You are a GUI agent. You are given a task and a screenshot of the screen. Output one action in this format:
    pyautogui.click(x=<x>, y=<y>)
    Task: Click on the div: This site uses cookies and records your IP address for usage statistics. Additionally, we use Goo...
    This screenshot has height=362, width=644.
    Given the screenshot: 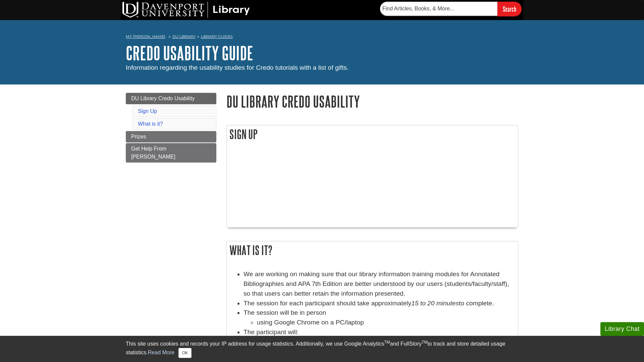 What is the action you would take?
    pyautogui.click(x=322, y=349)
    